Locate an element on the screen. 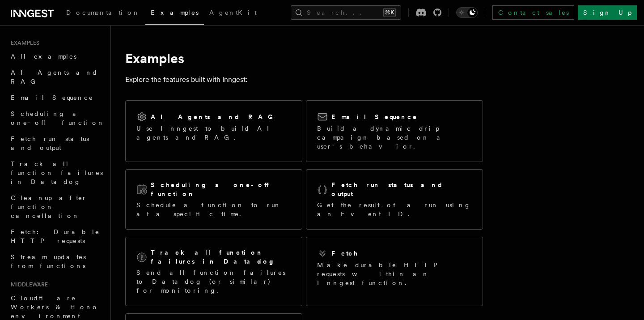 Image resolution: width=644 pixels, height=320 pixels. button: Search...⌘K is located at coordinates (346, 13).